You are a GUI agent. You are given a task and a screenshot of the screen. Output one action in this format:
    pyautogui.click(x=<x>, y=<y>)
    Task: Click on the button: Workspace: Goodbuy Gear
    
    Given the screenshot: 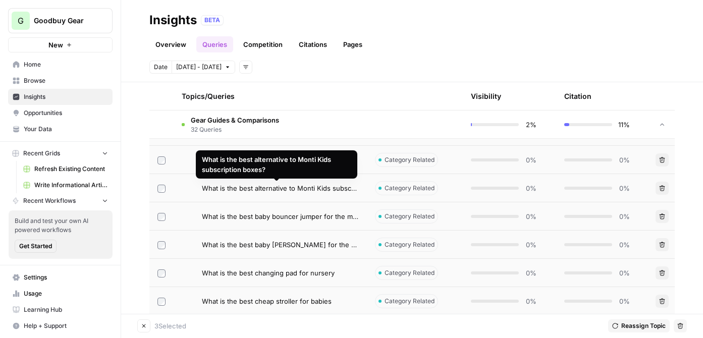 What is the action you would take?
    pyautogui.click(x=60, y=21)
    